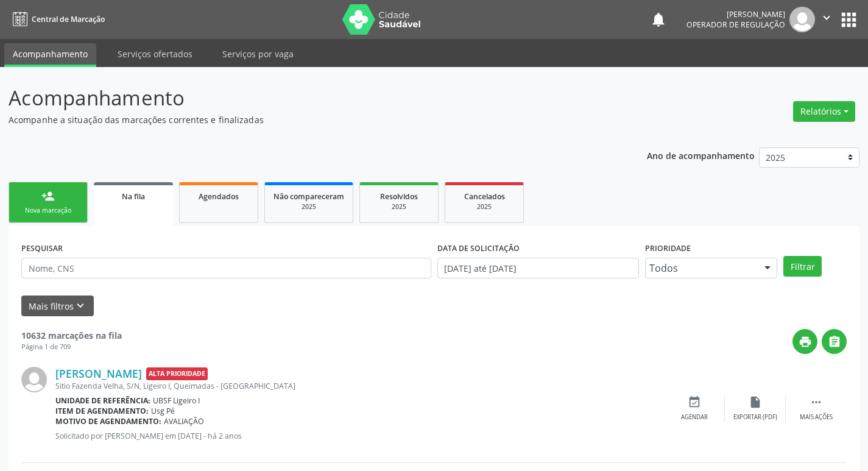 The width and height of the screenshot is (868, 471). Describe the element at coordinates (537, 268) in the screenshot. I see `input: Selecione um intervalo` at that location.